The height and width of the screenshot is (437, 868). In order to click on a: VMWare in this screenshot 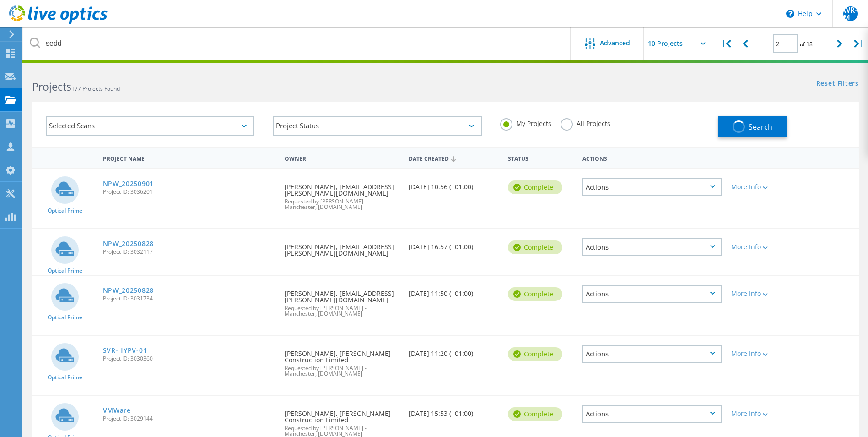, I will do `click(117, 410)`.